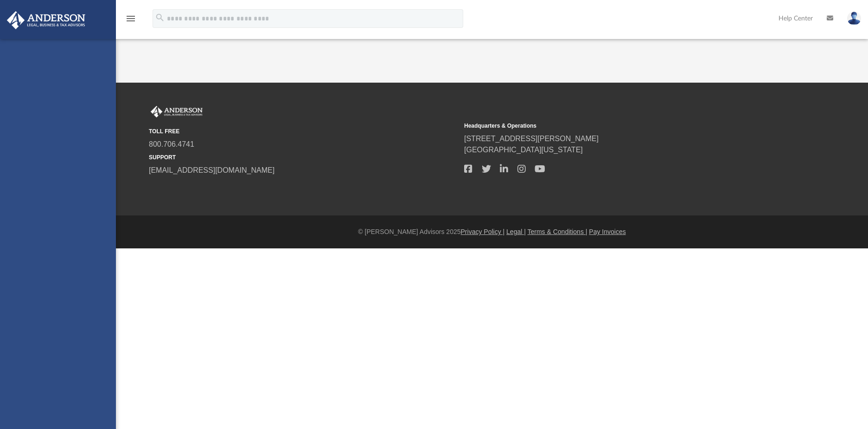 Image resolution: width=868 pixels, height=429 pixels. I want to click on a: Pay Invoices, so click(607, 231).